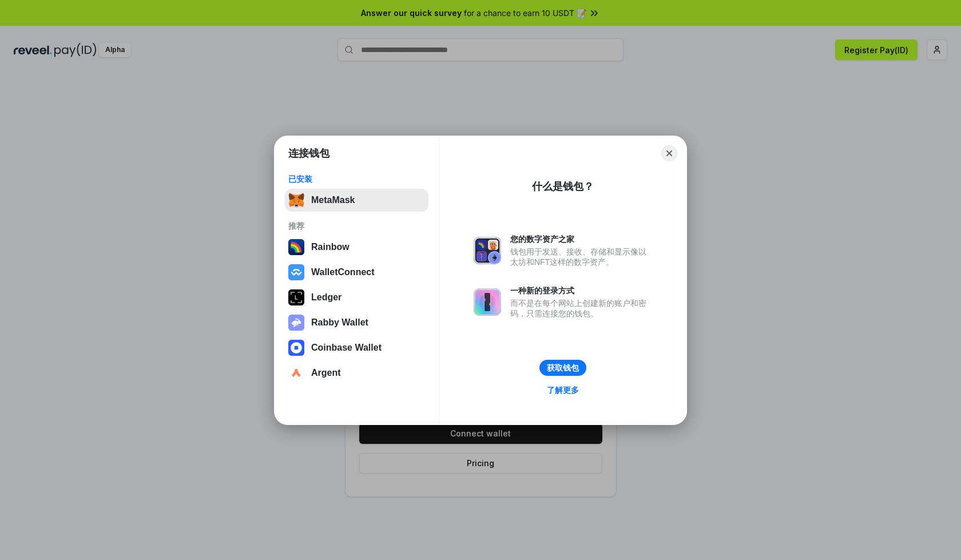 This screenshot has height=560, width=961. What do you see at coordinates (581, 257) in the screenshot?
I see `div: 钱包用于发送、接收、存储和显示像以太坊和NFT这样的数字资产。` at bounding box center [581, 257].